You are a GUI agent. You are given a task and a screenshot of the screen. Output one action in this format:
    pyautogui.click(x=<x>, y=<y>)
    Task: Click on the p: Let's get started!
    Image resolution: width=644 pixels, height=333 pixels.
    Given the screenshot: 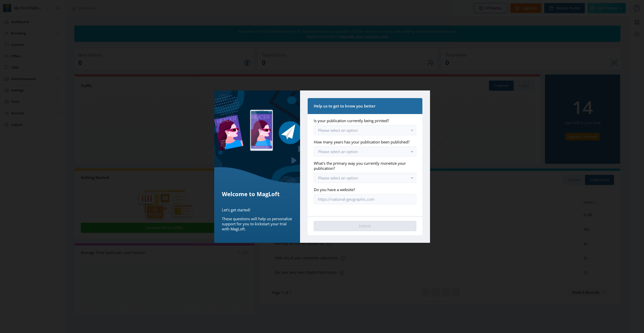 What is the action you would take?
    pyautogui.click(x=257, y=210)
    